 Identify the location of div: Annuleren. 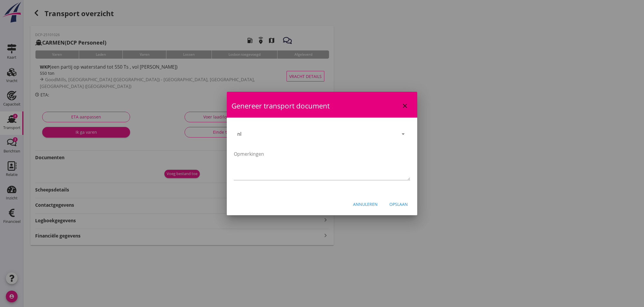
(365, 204).